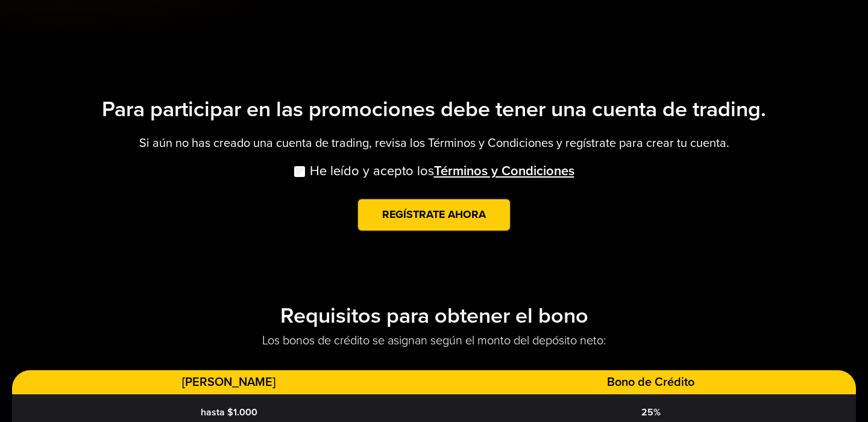 Image resolution: width=868 pixels, height=422 pixels. Describe the element at coordinates (434, 341) in the screenshot. I see `p: Los bonos de crédito se asignan según el monto del depósito neto:` at that location.